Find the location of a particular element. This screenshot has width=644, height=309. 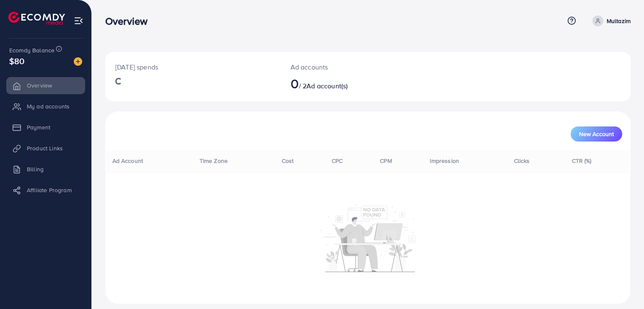

h2: / 2 is located at coordinates (346, 83).